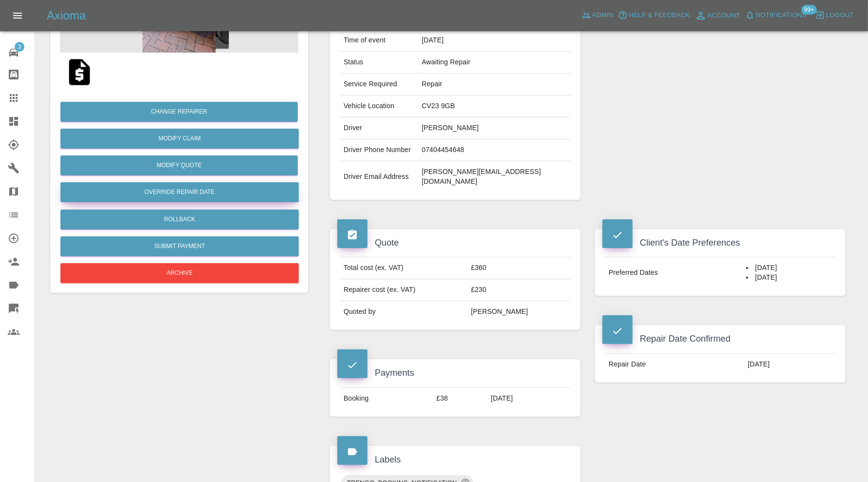  I want to click on a: Admin, so click(597, 15).